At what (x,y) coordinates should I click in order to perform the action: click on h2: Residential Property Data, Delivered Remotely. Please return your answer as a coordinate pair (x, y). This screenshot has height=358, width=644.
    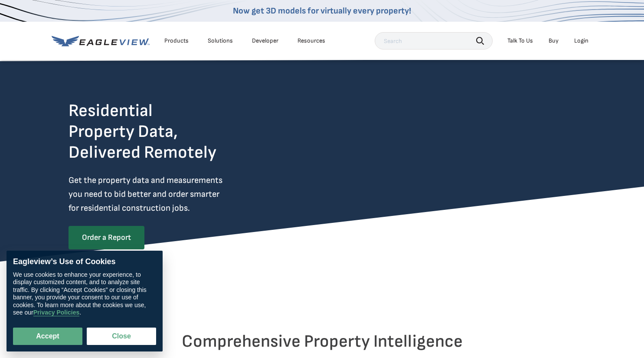
    Looking at the image, I should click on (142, 131).